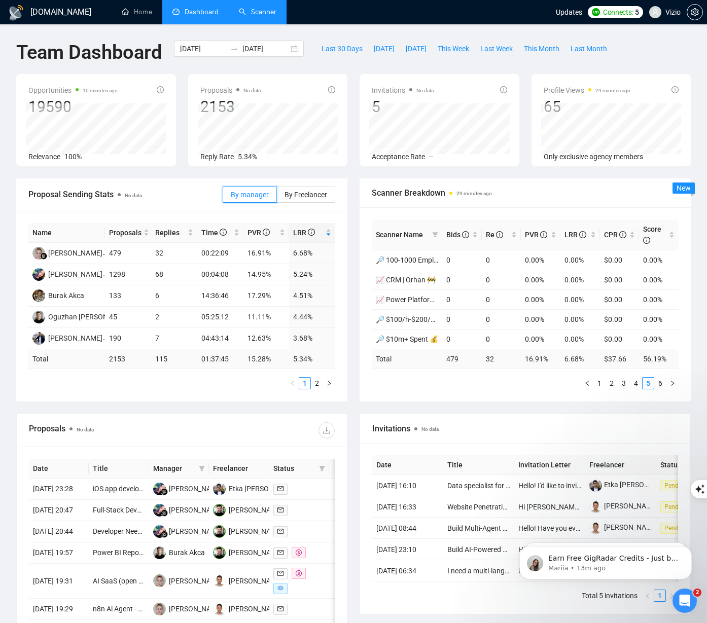 The height and width of the screenshot is (623, 707). I want to click on time: 29 minutes ago, so click(474, 193).